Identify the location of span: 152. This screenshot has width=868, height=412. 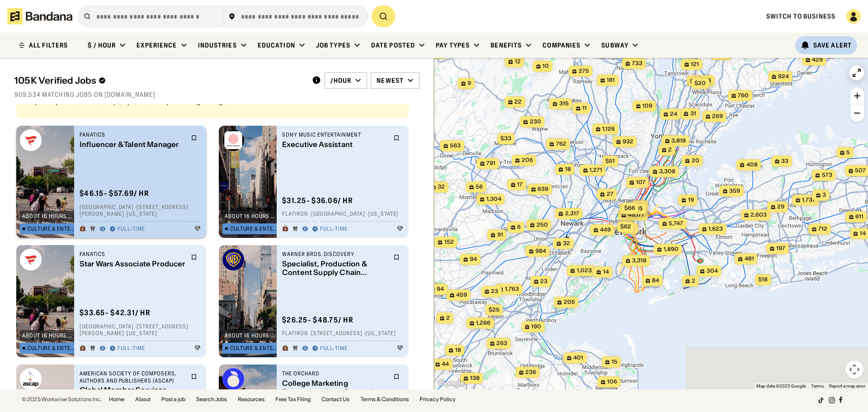
(449, 243).